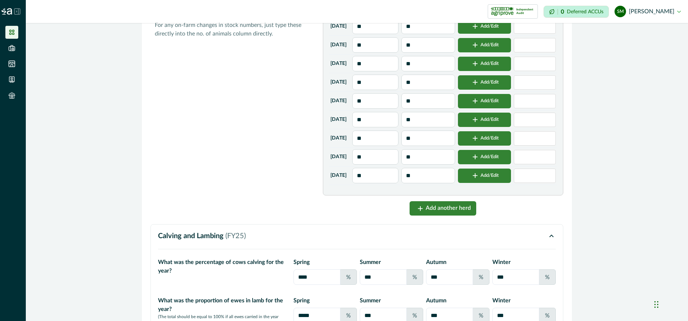 The image size is (688, 321). What do you see at coordinates (656, 304) in the screenshot?
I see `div: Drag` at bounding box center [656, 304].